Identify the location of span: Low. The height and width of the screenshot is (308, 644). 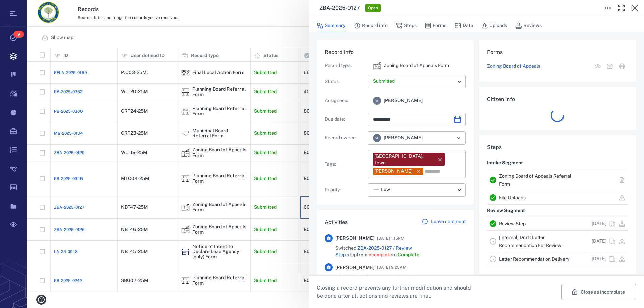
(386, 190).